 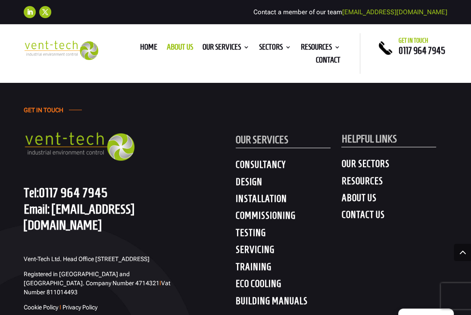 What do you see at coordinates (394, 183) in the screenshot?
I see `h4: RESOURCES` at bounding box center [394, 183].